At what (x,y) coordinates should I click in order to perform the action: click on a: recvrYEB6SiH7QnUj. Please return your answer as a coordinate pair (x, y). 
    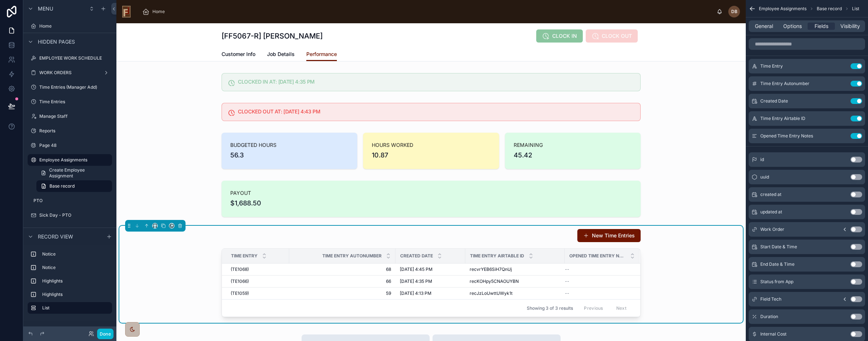
    Looking at the image, I should click on (515, 270).